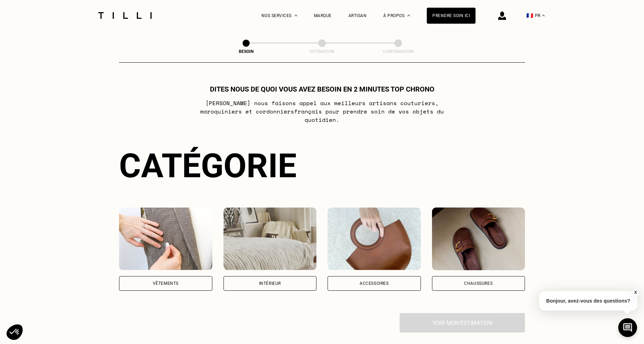  What do you see at coordinates (323, 16) in the screenshot?
I see `a: Marque` at bounding box center [323, 16].